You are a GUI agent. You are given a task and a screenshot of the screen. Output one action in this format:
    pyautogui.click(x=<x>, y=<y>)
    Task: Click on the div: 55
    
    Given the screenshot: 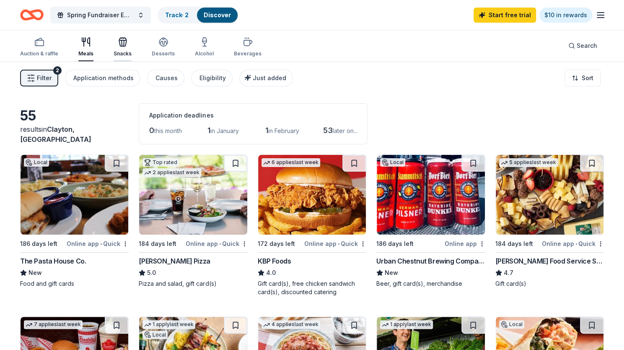 What is the action you would take?
    pyautogui.click(x=74, y=116)
    